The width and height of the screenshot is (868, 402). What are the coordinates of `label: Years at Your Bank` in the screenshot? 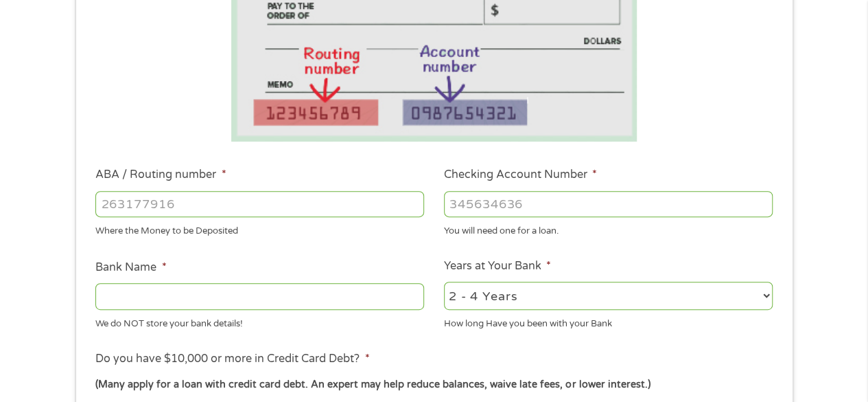 It's located at (497, 266).